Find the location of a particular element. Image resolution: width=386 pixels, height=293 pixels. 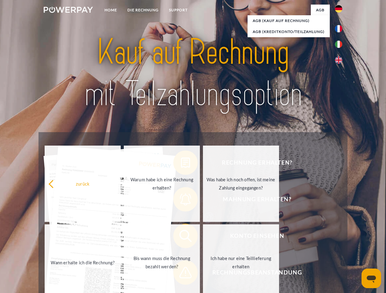

img: it is located at coordinates (339, 44).